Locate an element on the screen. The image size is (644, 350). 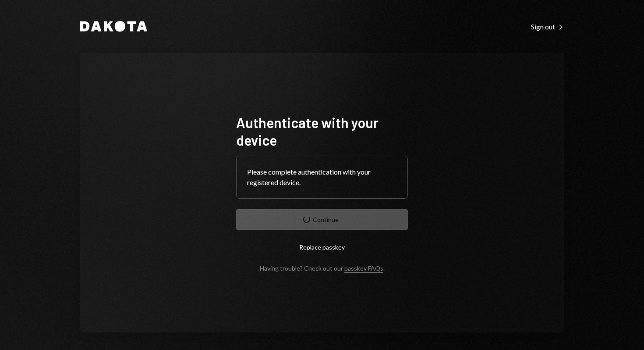
a: Sign out is located at coordinates (548, 27).